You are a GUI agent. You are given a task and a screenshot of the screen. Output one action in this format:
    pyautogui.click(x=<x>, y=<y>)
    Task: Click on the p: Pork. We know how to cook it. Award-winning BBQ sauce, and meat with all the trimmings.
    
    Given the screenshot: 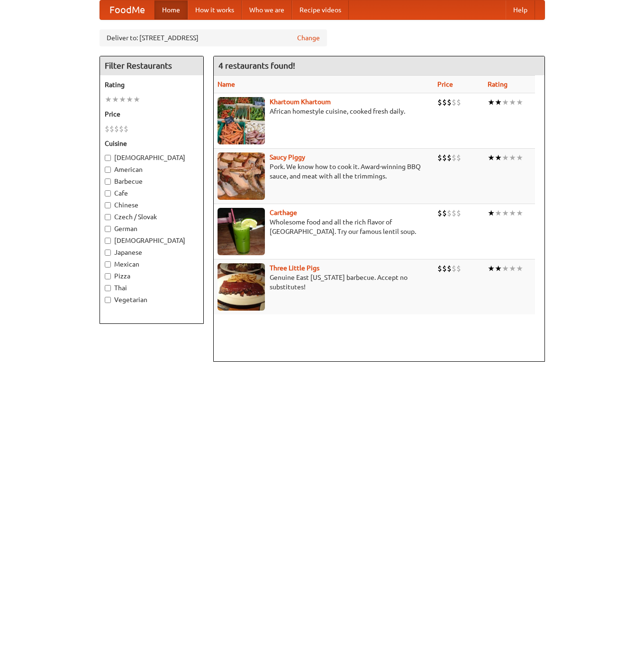 What is the action you would take?
    pyautogui.click(x=323, y=171)
    